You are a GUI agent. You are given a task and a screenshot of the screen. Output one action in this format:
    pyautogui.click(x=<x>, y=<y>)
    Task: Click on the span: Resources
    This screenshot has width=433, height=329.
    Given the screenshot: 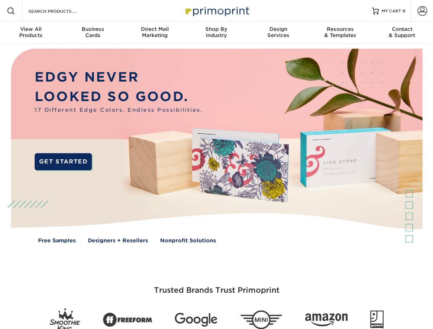 What is the action you would take?
    pyautogui.click(x=340, y=29)
    